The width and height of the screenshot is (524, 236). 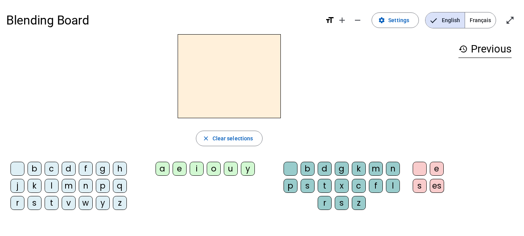 I want to click on span: Settings, so click(x=399, y=20).